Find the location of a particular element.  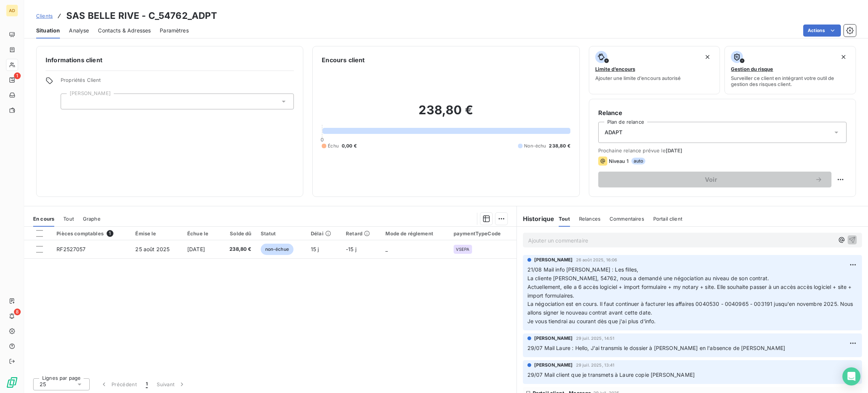

div: Échue le is located at coordinates (201, 233).